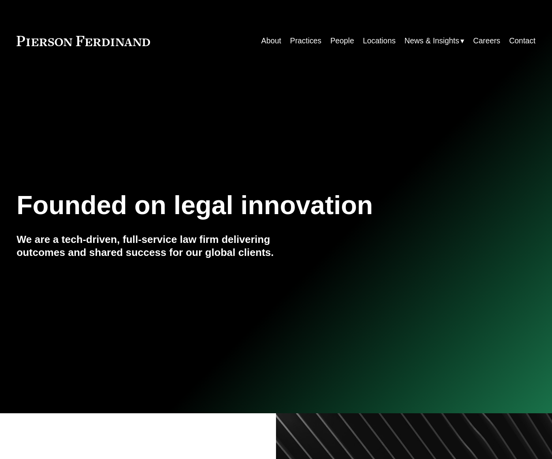 The width and height of the screenshot is (552, 459). Describe the element at coordinates (305, 41) in the screenshot. I see `a: Practices` at that location.